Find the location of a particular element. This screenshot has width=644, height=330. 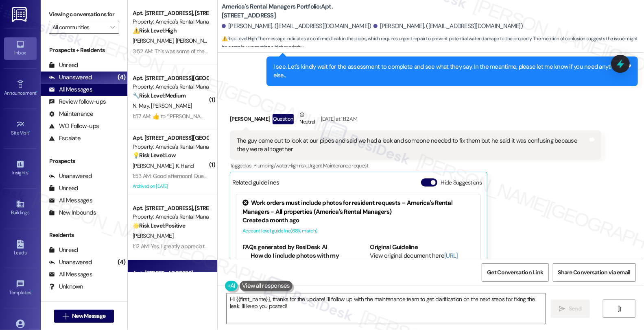

a: Site Visit • is located at coordinates (21, 129).